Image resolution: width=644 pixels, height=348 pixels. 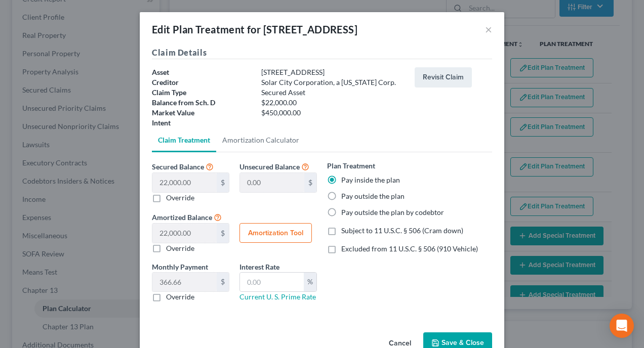 I want to click on div: $450,000.00, so click(x=333, y=113).